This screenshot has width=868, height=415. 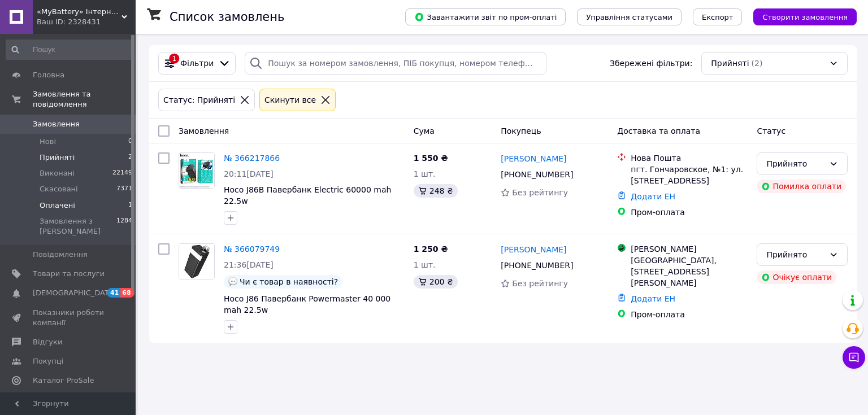 What do you see at coordinates (197, 63) in the screenshot?
I see `span: Фільтри` at bounding box center [197, 63].